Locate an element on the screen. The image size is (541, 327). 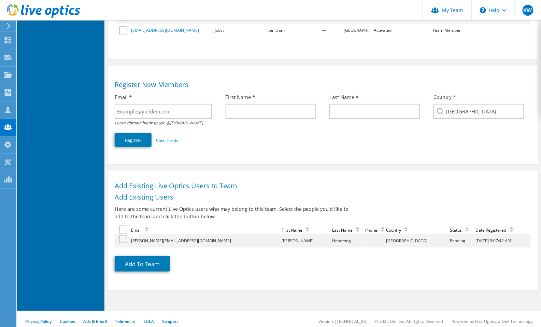
label: Country * is located at coordinates (445, 97).